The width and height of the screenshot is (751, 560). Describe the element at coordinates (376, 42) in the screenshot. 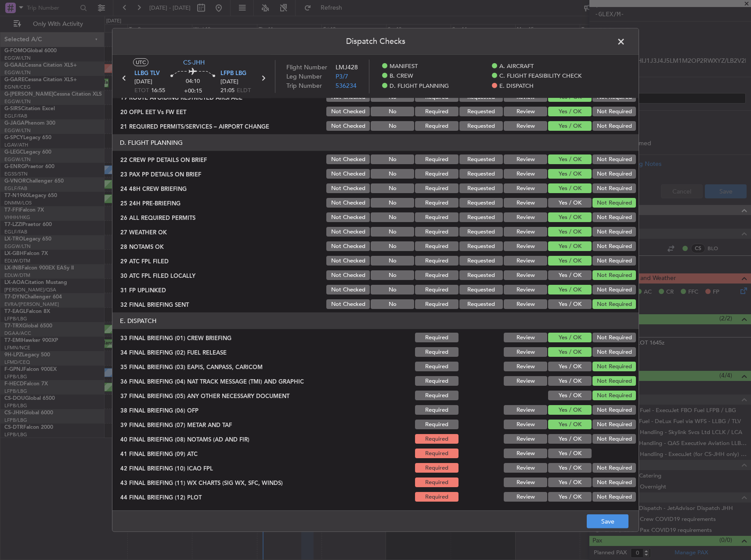

I see `header: Dispatch Checks` at that location.